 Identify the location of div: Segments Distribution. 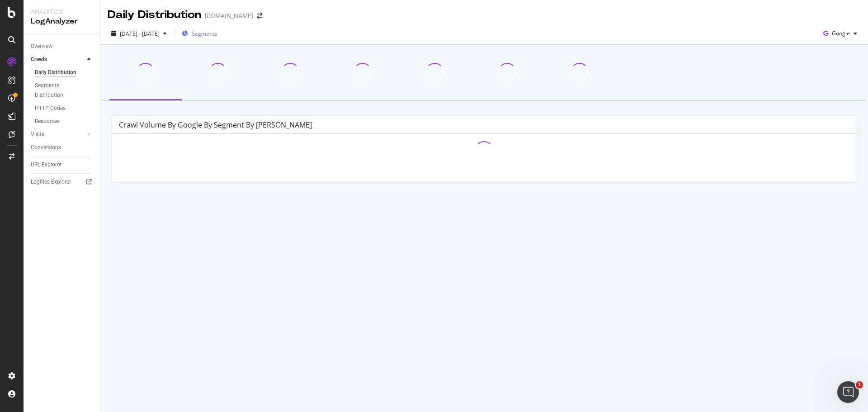
(59, 90).